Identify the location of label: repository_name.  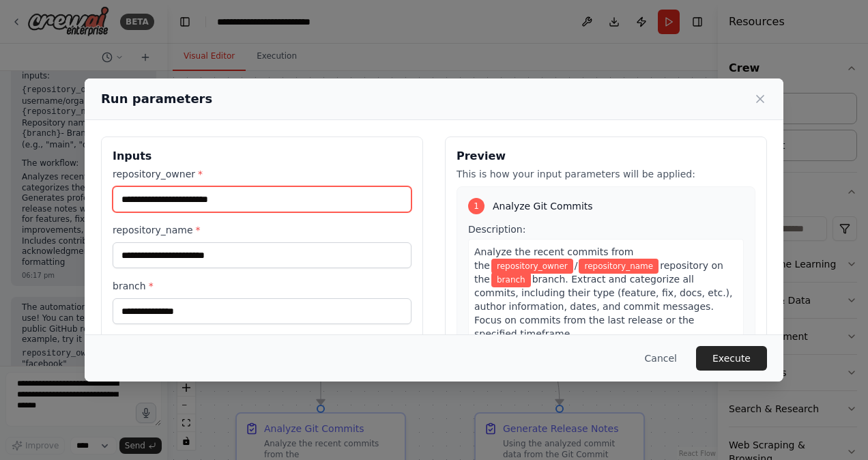
(263, 230).